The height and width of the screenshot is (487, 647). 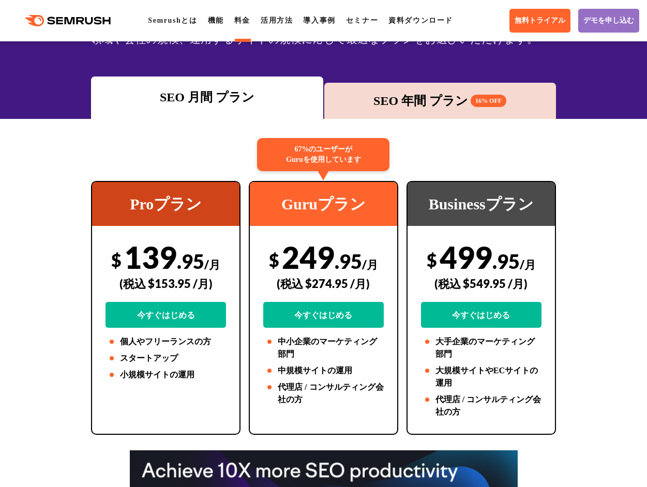 I want to click on span: デモを申し込む, so click(x=609, y=21).